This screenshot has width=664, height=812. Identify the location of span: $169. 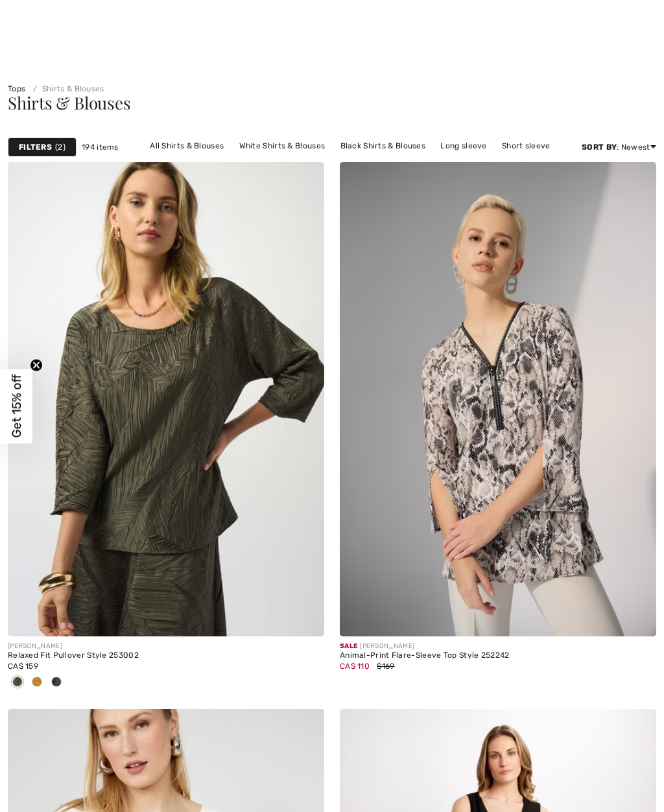
(385, 667).